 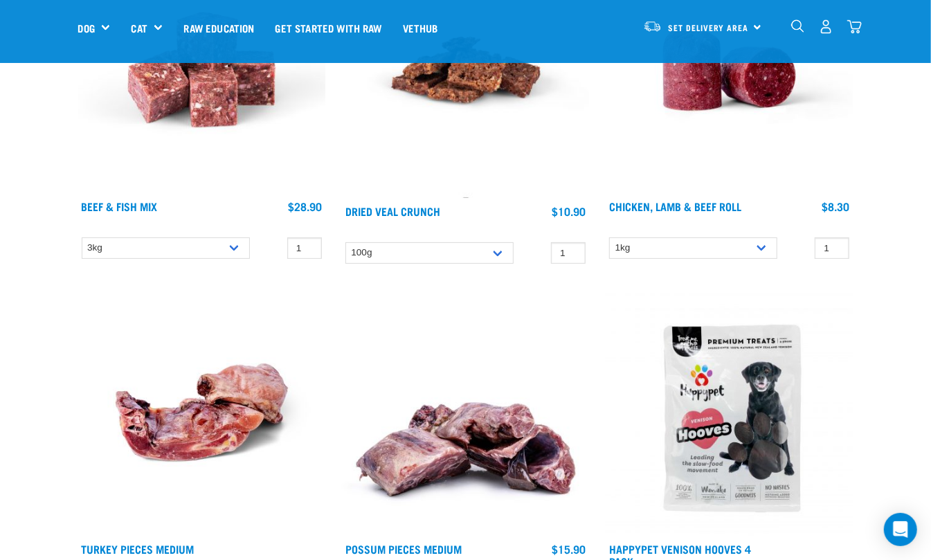 What do you see at coordinates (826, 26) in the screenshot?
I see `img: user.png` at bounding box center [826, 26].